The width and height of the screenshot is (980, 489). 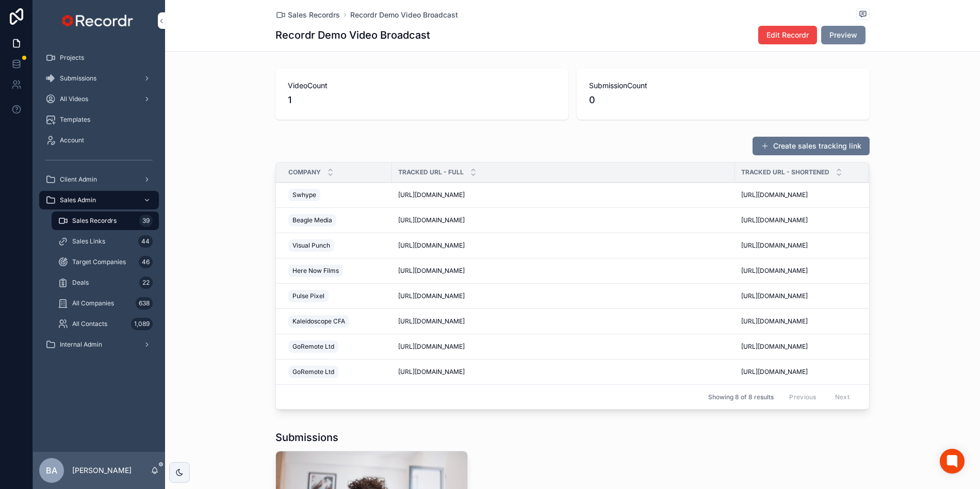 I want to click on span: Client Admin, so click(x=79, y=180).